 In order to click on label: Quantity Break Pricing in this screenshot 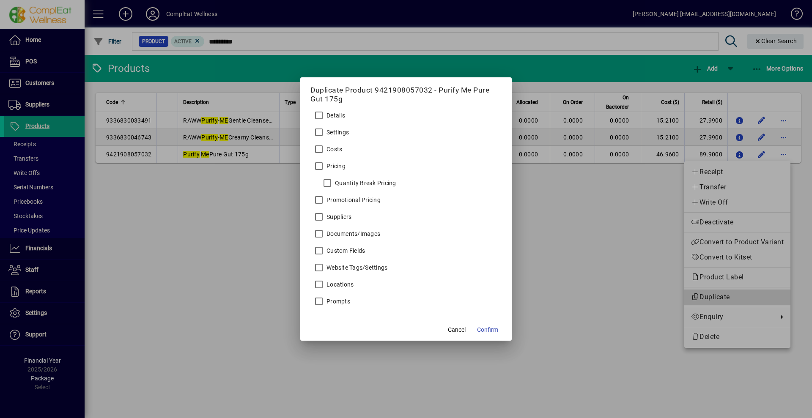, I will do `click(364, 183)`.